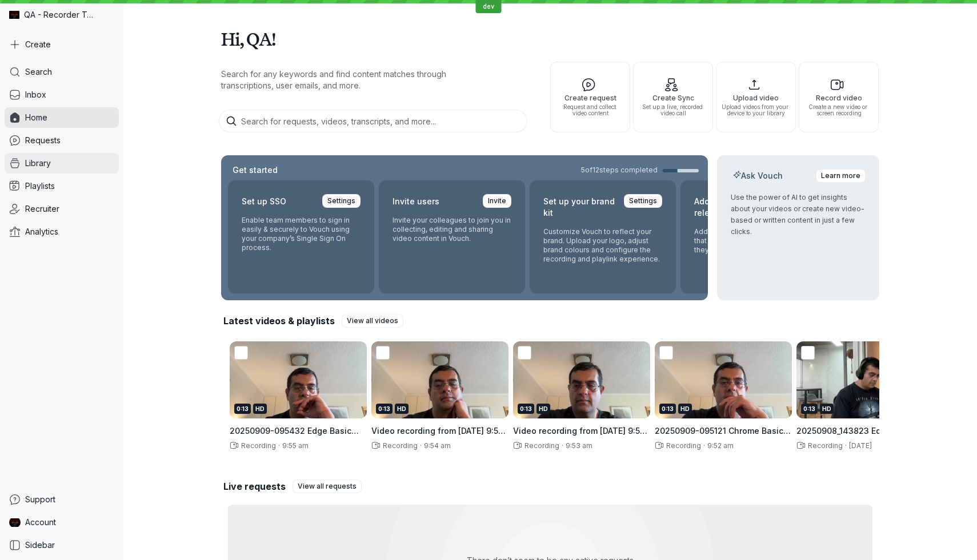  I want to click on span: QA - Recorder Testing, so click(61, 15).